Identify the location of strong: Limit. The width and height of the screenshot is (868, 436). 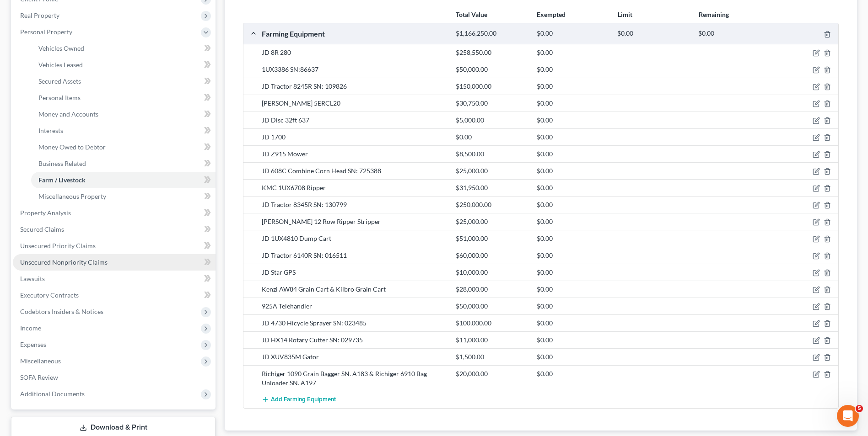
(625, 14).